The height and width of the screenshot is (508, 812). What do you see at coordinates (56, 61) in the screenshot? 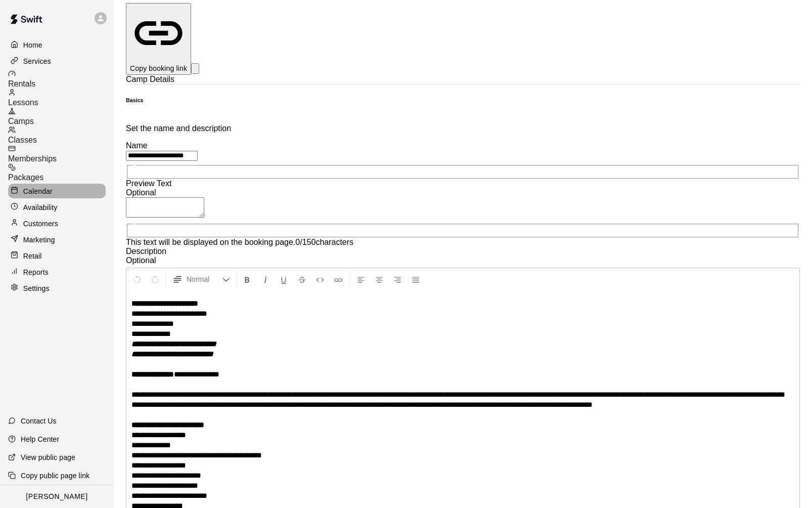
I see `a: Services` at bounding box center [56, 61].